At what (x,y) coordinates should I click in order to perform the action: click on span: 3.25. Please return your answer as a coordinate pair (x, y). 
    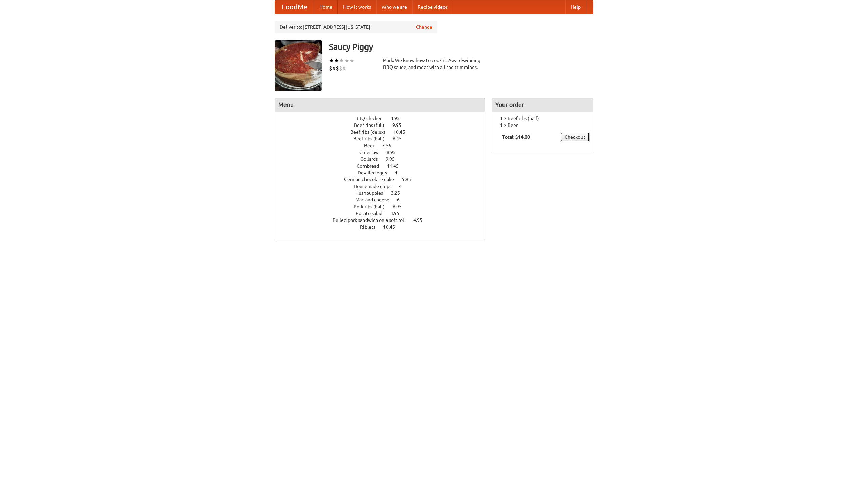
    Looking at the image, I should click on (399, 193).